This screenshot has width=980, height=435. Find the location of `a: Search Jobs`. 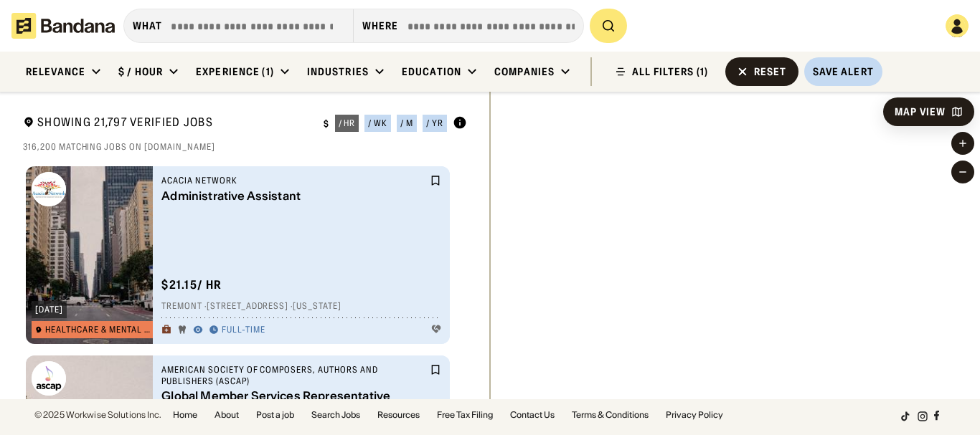

a: Search Jobs is located at coordinates (335, 415).